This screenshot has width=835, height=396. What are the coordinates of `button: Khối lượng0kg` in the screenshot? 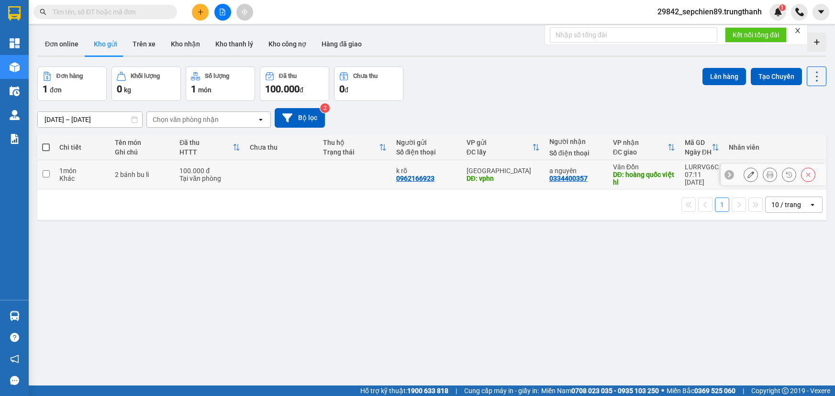 It's located at (146, 84).